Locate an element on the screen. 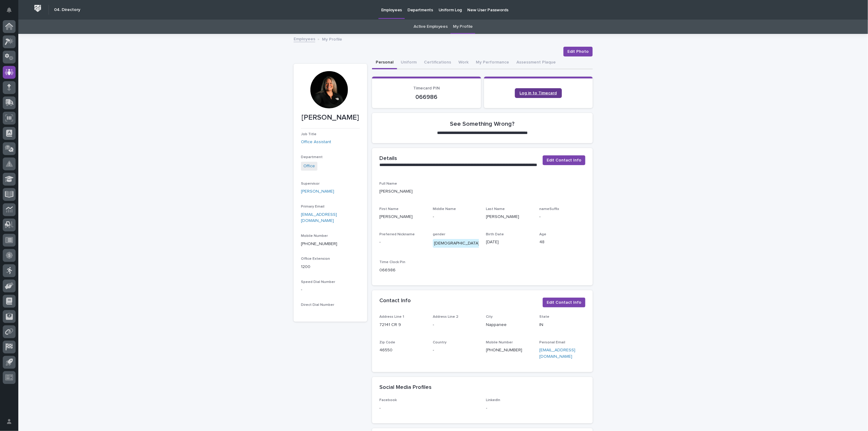  span: Personal Email is located at coordinates (552, 342).